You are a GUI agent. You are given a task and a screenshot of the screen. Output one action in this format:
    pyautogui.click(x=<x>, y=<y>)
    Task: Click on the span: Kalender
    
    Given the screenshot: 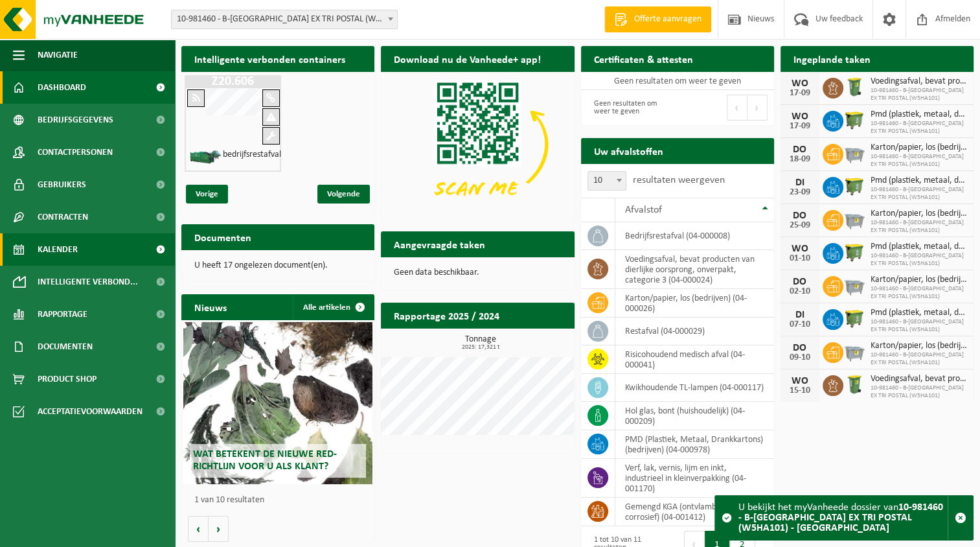 What is the action you would take?
    pyautogui.click(x=57, y=250)
    